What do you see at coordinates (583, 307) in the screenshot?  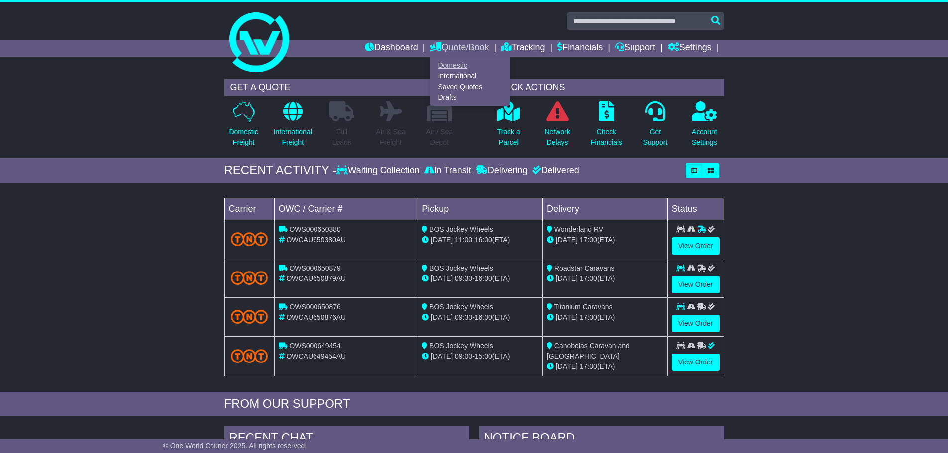 I see `span: Titanium Caravans` at bounding box center [583, 307].